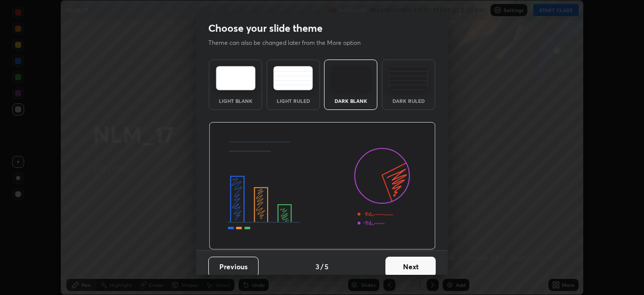 Image resolution: width=644 pixels, height=295 pixels. What do you see at coordinates (411, 267) in the screenshot?
I see `button: Next` at bounding box center [411, 267].